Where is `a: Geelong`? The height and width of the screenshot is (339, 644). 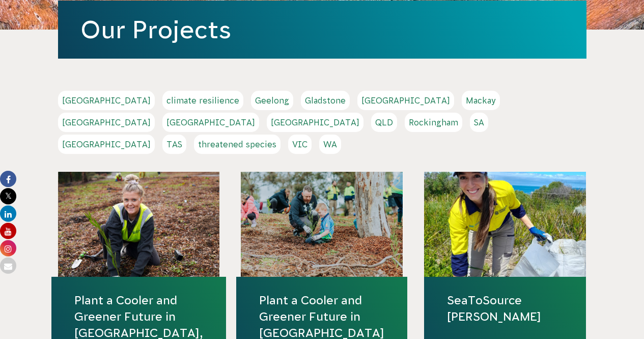
a: Geelong is located at coordinates (272, 101).